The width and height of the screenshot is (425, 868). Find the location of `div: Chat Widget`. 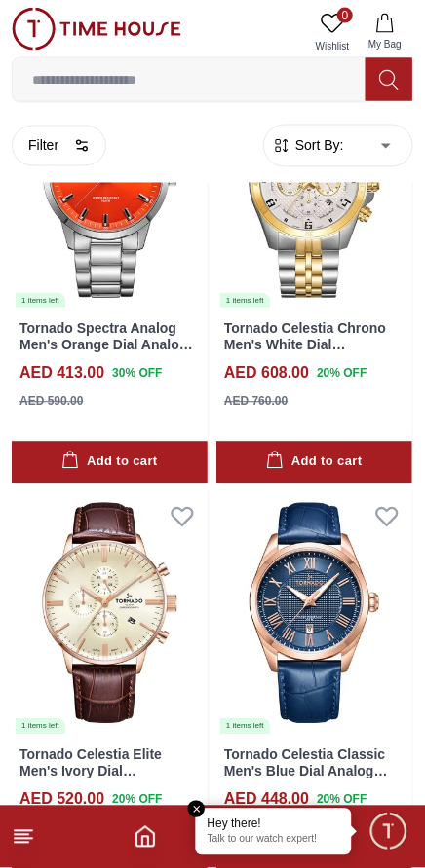

div: Chat Widget is located at coordinates (389, 832).